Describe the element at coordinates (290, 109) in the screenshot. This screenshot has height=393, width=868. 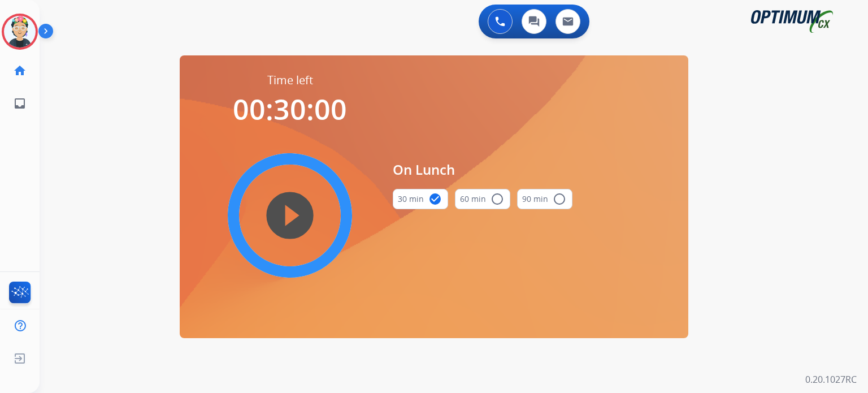
I see `span: 00:30:00` at that location.